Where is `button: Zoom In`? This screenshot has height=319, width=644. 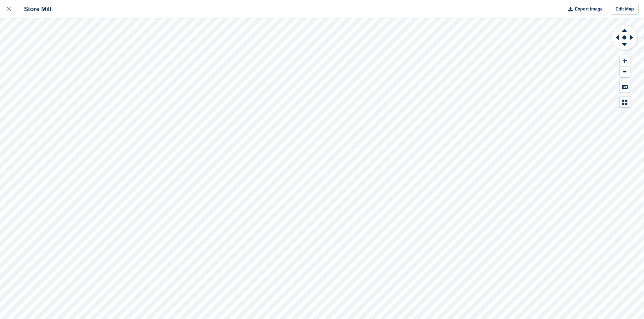 button: Zoom In is located at coordinates (625, 61).